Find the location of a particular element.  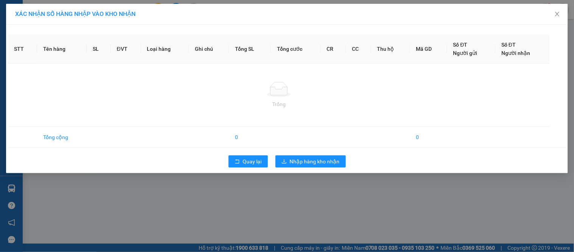

th: Loại hàng is located at coordinates (165, 49).